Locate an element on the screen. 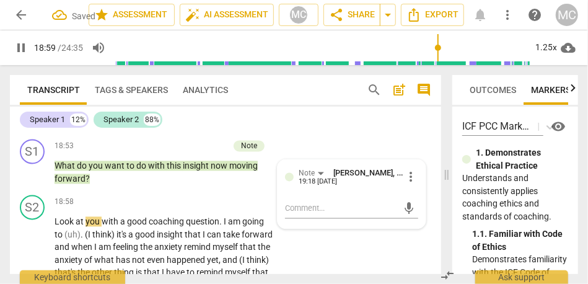  div: 12% is located at coordinates (78, 120).